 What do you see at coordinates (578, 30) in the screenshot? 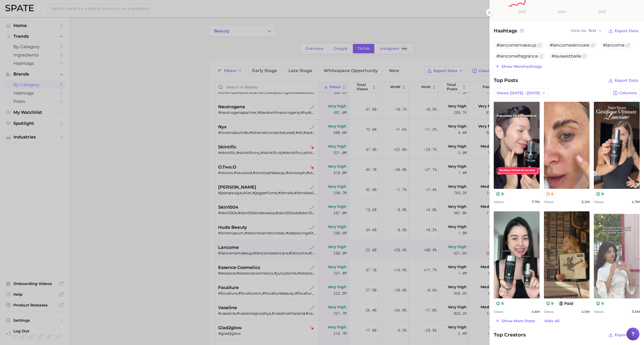
I see `span: View As` at bounding box center [578, 30].